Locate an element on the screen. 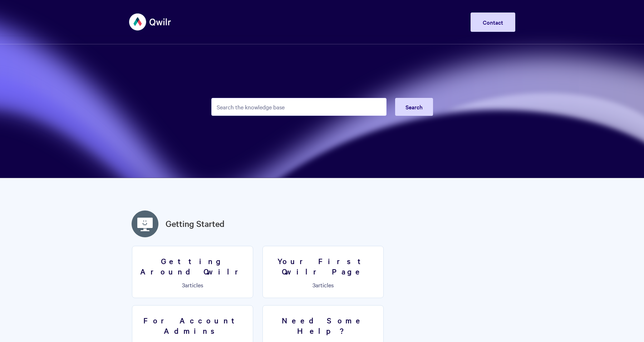  button: Search is located at coordinates (414, 107).